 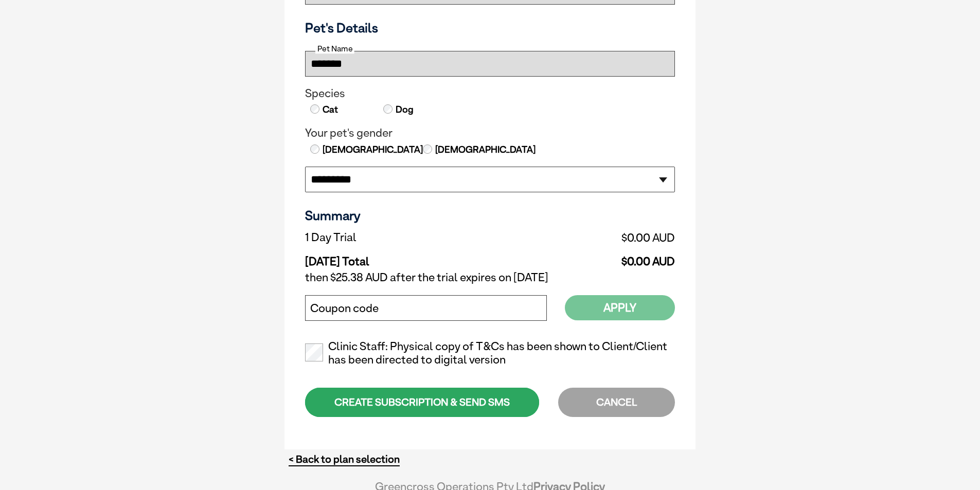 I want to click on h3: Pet's Details, so click(x=490, y=28).